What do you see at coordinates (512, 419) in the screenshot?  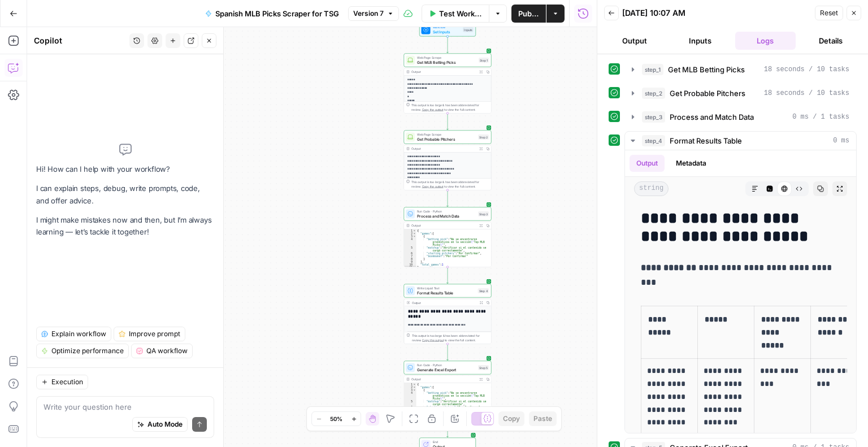 I see `span: Copy` at bounding box center [512, 419].